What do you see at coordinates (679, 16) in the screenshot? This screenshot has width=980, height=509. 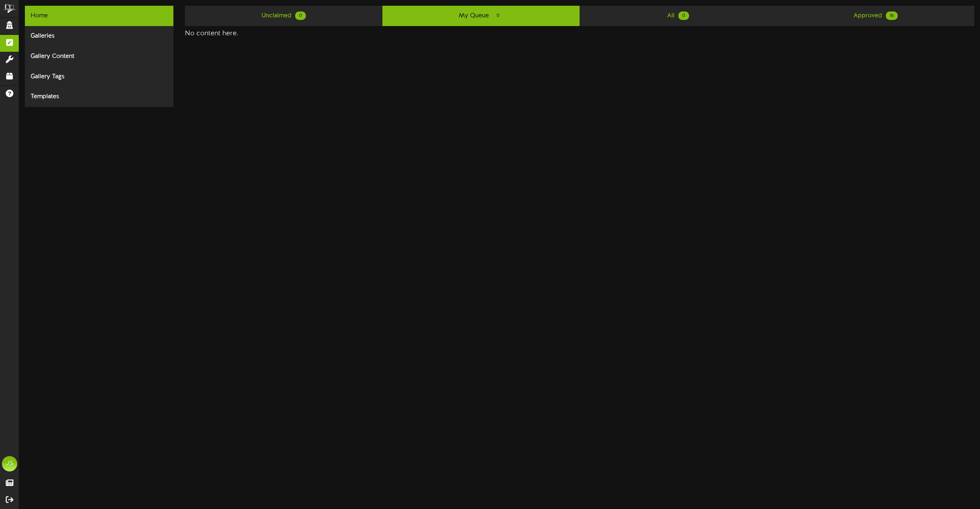 I see `a: All` at bounding box center [679, 16].